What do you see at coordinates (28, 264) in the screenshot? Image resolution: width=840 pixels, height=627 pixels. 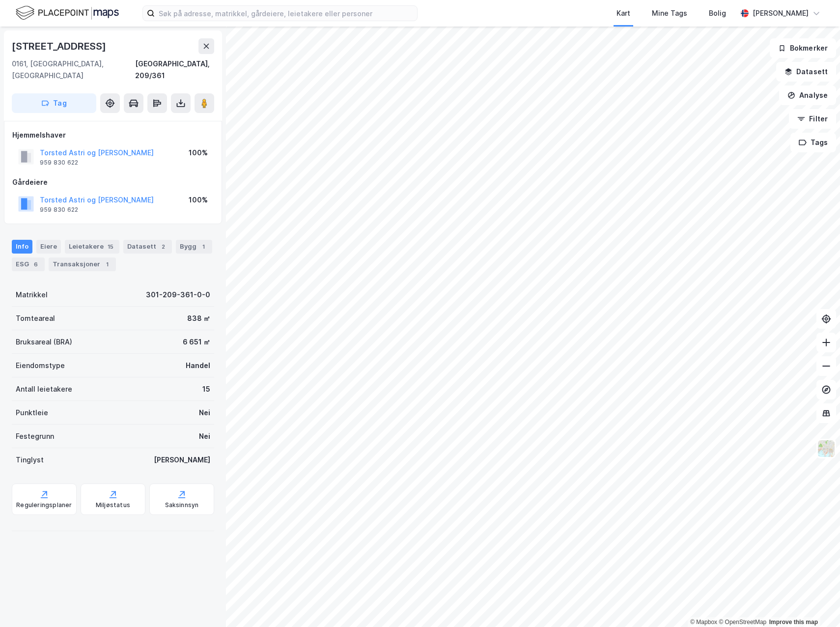 I see `div: ESG` at bounding box center [28, 264].